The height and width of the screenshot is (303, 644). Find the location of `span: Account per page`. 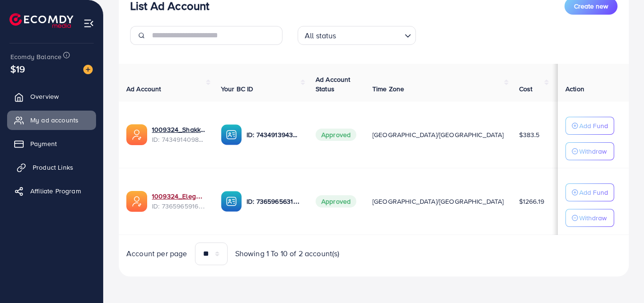

span: Account per page is located at coordinates (156, 254).